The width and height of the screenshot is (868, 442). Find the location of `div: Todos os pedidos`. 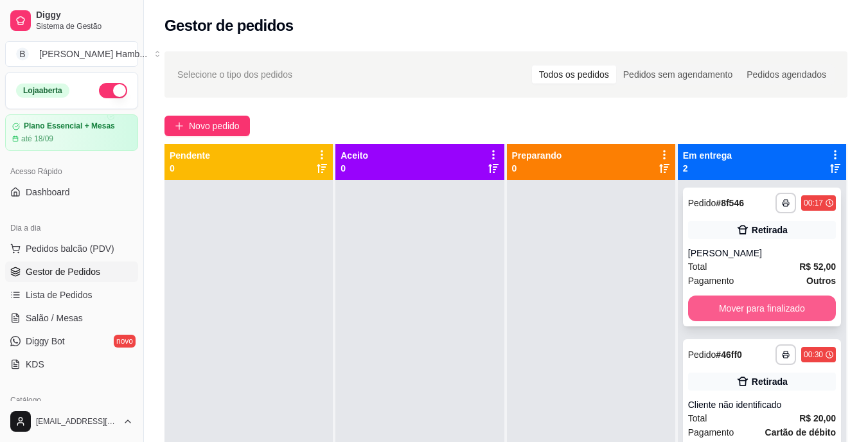

div: Todos os pedidos is located at coordinates (574, 75).